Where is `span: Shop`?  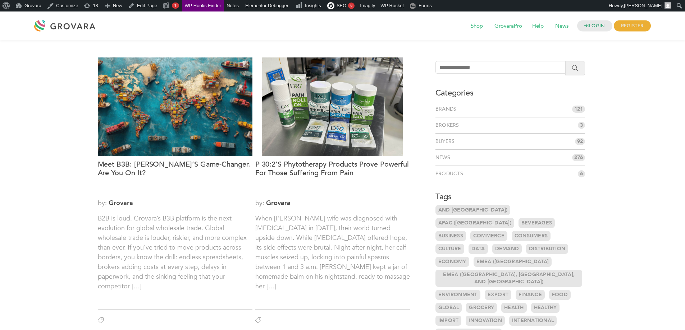 span: Shop is located at coordinates (477, 26).